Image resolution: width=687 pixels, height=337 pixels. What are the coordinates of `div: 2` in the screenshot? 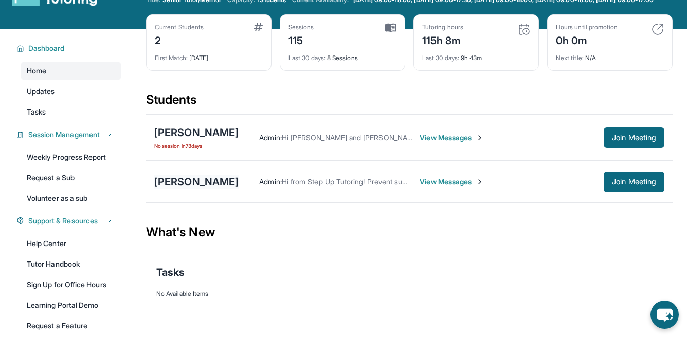 It's located at (179, 40).